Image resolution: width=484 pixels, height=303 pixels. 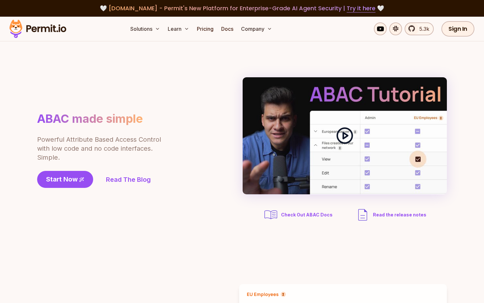 What do you see at coordinates (90, 118) in the screenshot?
I see `h1: ABAC made simple` at bounding box center [90, 118].